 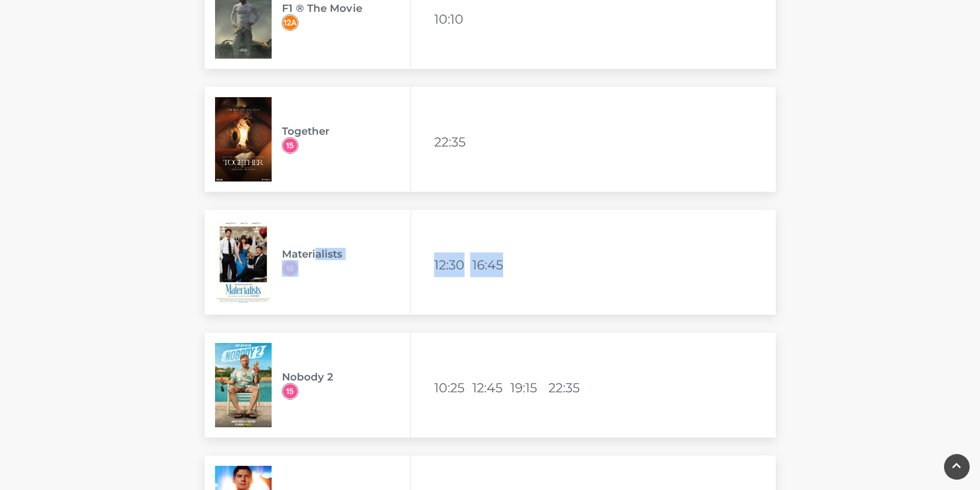 I want to click on h3: F1 ® The Movie, so click(x=347, y=8).